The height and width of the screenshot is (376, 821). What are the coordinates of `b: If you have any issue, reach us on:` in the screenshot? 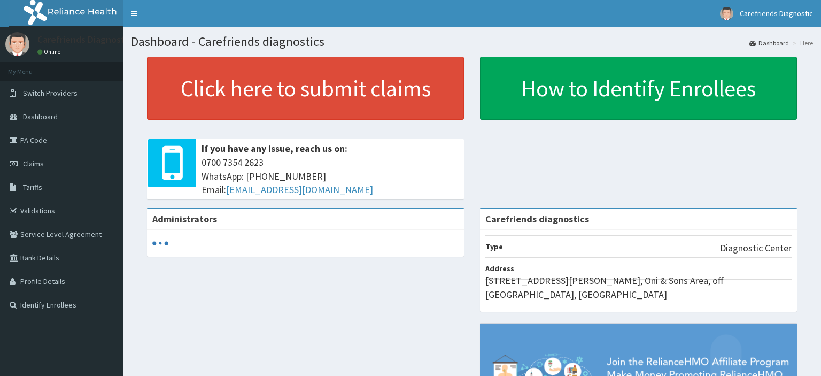 It's located at (274, 148).